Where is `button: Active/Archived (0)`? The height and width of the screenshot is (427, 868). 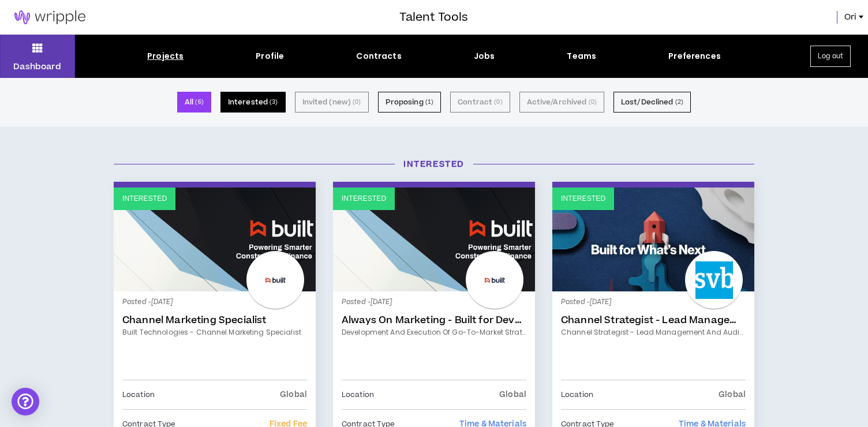
button: Active/Archived (0) is located at coordinates (561, 102).